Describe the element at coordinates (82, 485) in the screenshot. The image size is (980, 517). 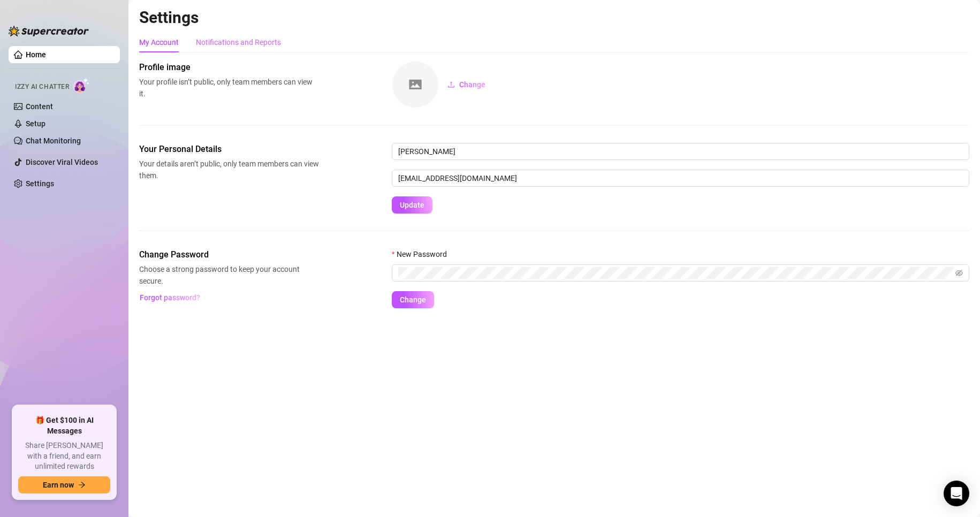
I see `span: arrow-right` at that location.